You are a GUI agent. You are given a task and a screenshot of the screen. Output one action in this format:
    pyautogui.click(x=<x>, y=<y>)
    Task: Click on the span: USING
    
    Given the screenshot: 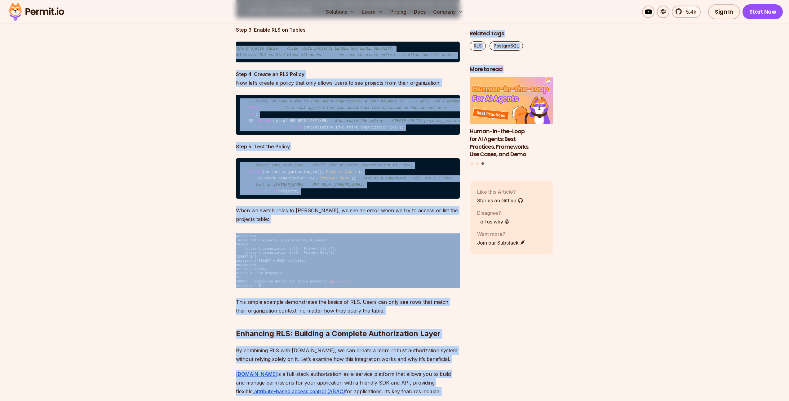 What is the action you would take?
    pyautogui.click(x=298, y=127)
    